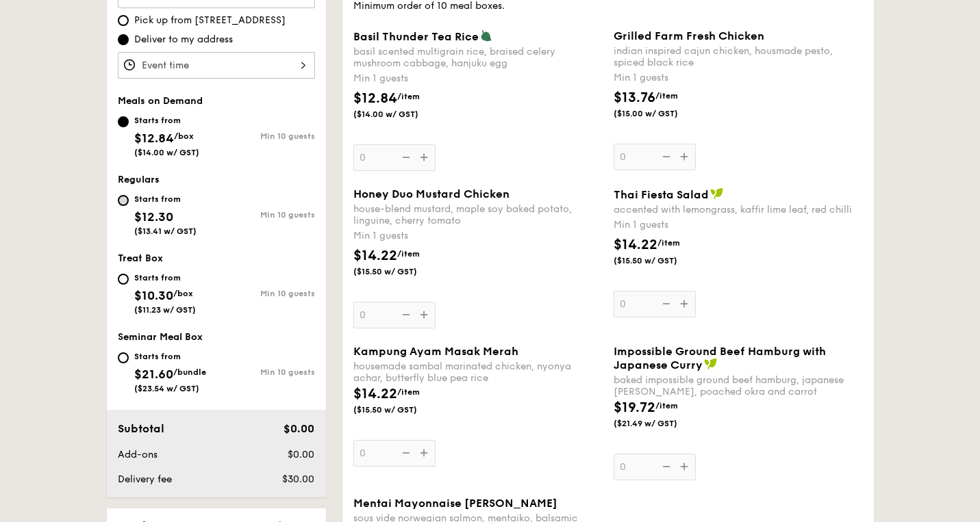  I want to click on span: $19.72, so click(634, 408).